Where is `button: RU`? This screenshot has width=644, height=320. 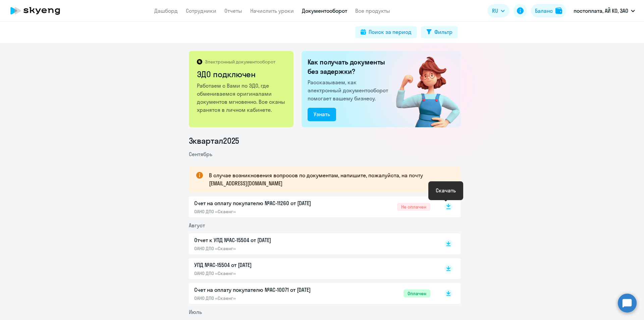 button: RU is located at coordinates (499, 11).